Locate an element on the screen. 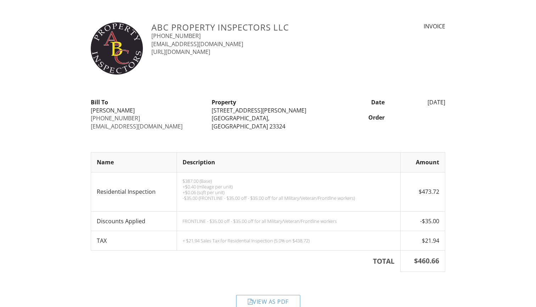 This screenshot has height=307, width=536. td: $473.72 is located at coordinates (423, 192).